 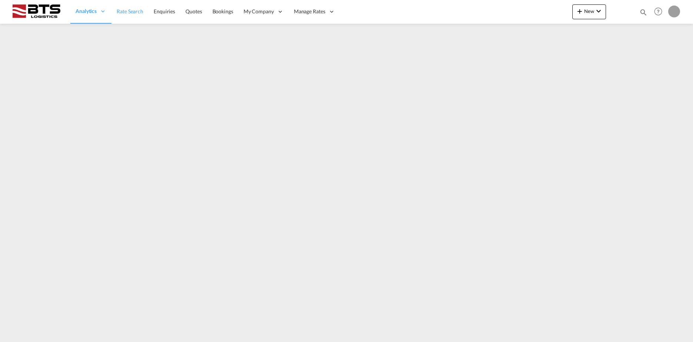 I want to click on span: Help, so click(x=658, y=11).